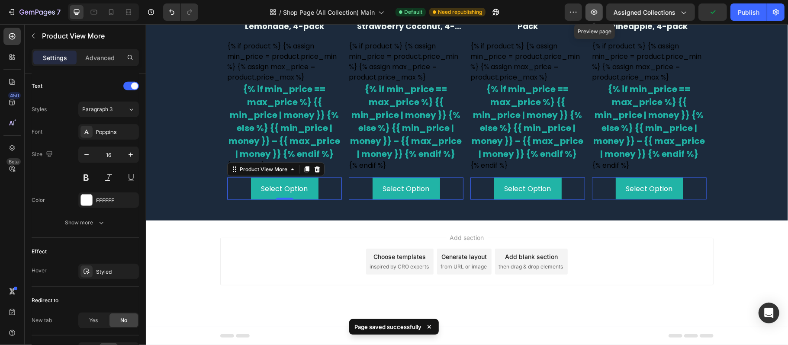 The height and width of the screenshot is (345, 788). I want to click on div: Beta, so click(13, 162).